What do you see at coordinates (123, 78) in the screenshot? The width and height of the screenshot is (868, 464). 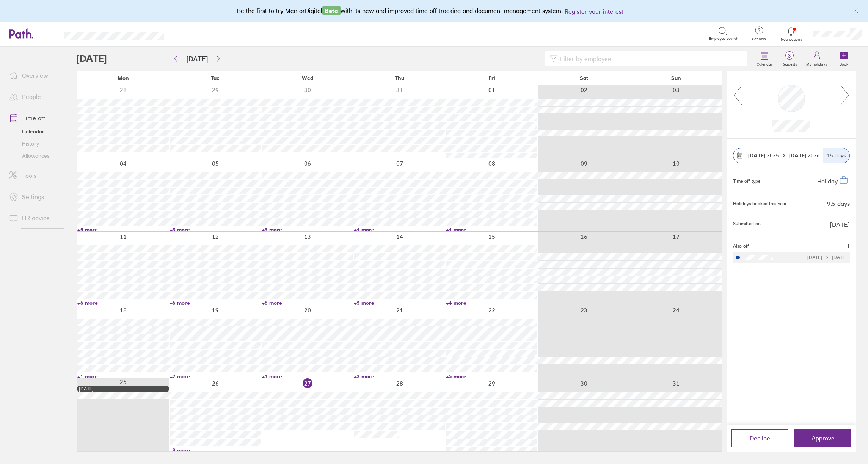 I see `span: Mon` at bounding box center [123, 78].